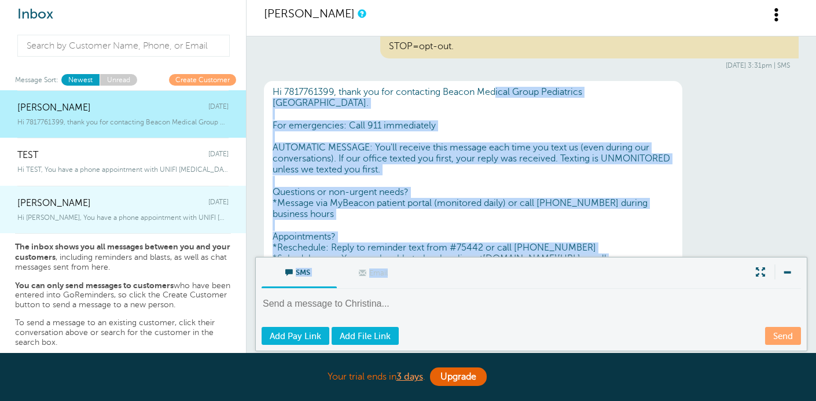 The height and width of the screenshot is (401, 816). I want to click on p: who have been entered into GoReminders, so click the Create Customer button to send a message to ..., so click(123, 295).